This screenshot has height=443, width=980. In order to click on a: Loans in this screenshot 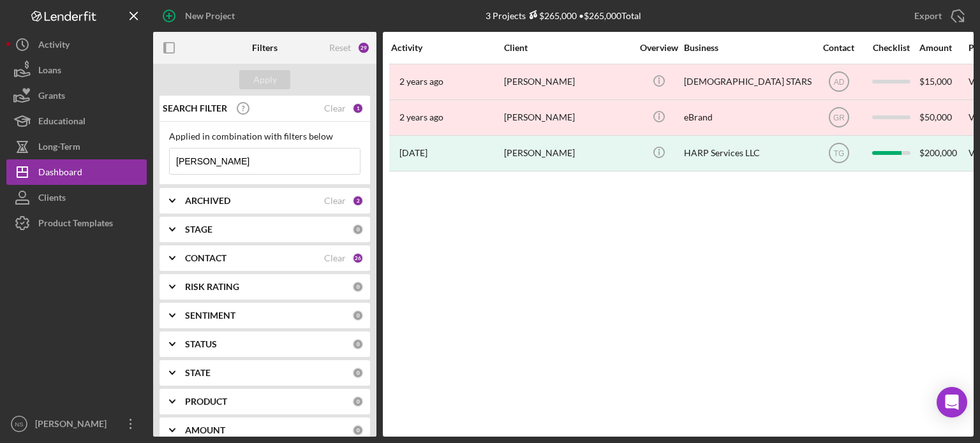, I will do `click(77, 70)`.